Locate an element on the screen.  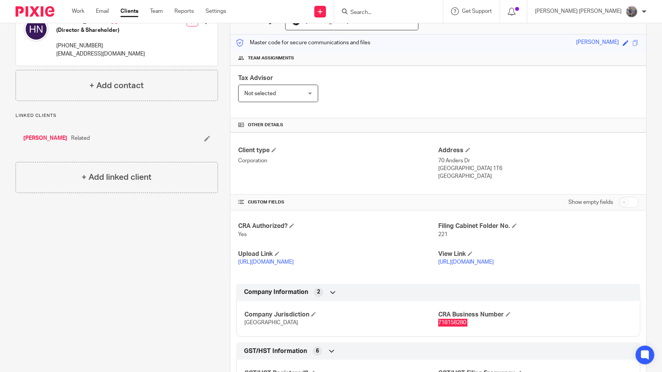
span: Get Support is located at coordinates (476, 11).